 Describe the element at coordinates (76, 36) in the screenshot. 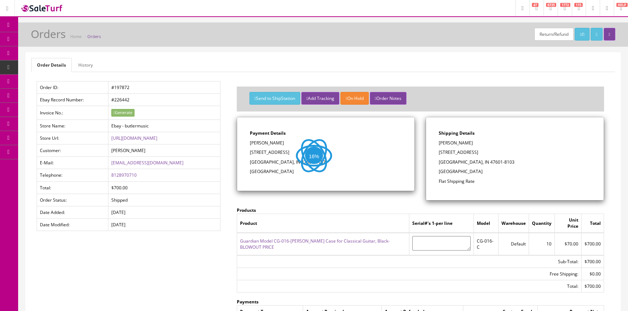

I see `a: Home` at that location.